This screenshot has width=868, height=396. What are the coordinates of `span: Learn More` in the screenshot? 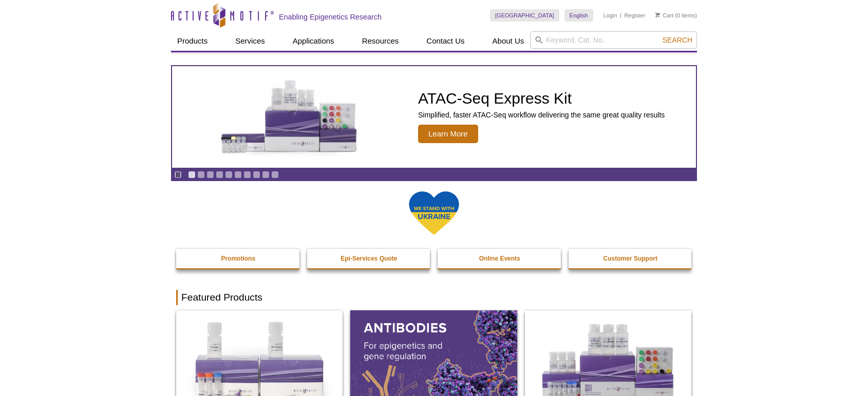 It's located at (448, 134).